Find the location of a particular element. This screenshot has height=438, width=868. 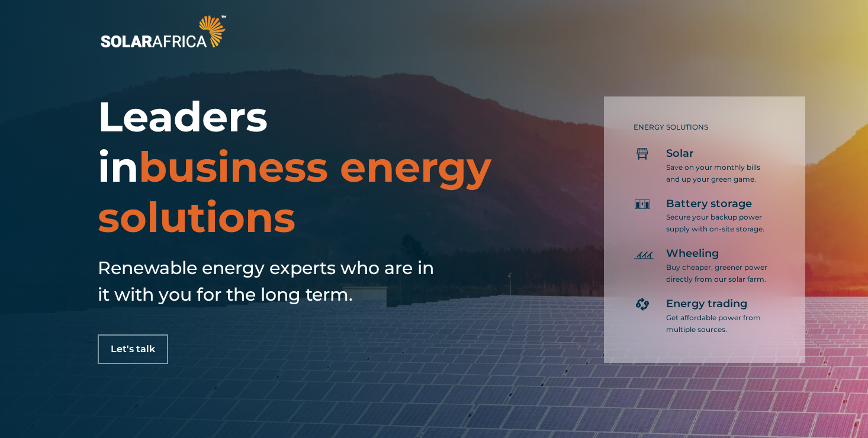

a: Let's talk is located at coordinates (132, 349).